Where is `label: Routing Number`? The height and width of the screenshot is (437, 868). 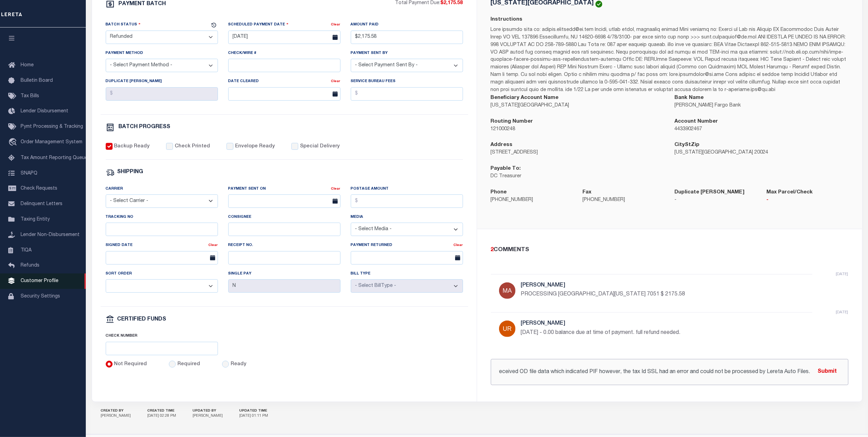
label: Routing Number is located at coordinates (512, 122).